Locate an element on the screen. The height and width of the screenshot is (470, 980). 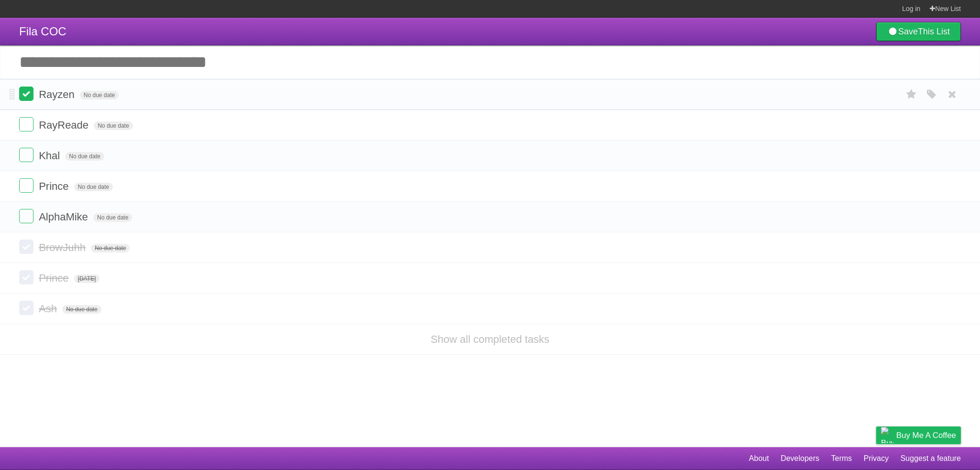
label: Star task is located at coordinates (912, 94).